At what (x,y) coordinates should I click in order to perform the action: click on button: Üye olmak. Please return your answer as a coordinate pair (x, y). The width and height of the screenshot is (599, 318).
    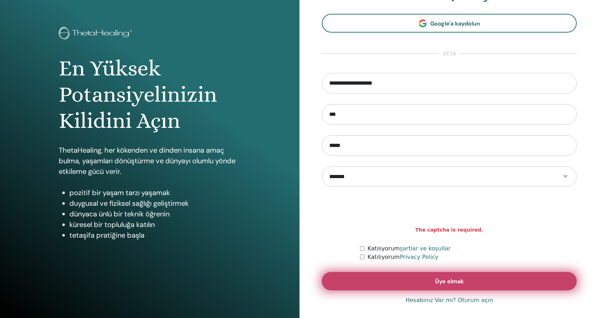
    Looking at the image, I should click on (449, 281).